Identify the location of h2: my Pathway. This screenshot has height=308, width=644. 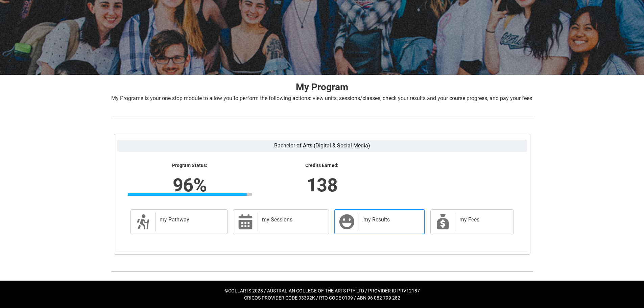
(190, 220).